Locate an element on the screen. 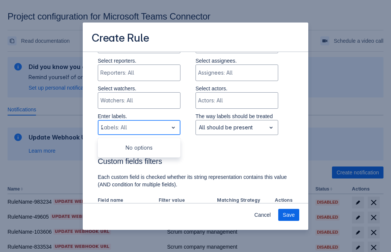  span: Cancel is located at coordinates (262, 215).